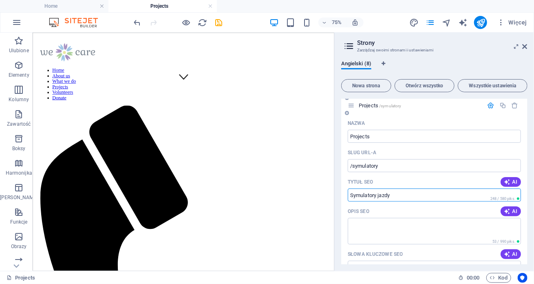 This screenshot has width=534, height=284. Describe the element at coordinates (434, 50) in the screenshot. I see `h3: Zarządzaj swoimi stronami i ustawieniami` at that location.